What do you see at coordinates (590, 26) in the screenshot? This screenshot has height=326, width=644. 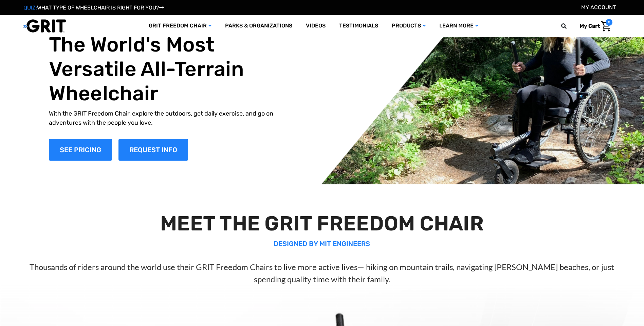 I see `span: My Cart` at bounding box center [590, 26].